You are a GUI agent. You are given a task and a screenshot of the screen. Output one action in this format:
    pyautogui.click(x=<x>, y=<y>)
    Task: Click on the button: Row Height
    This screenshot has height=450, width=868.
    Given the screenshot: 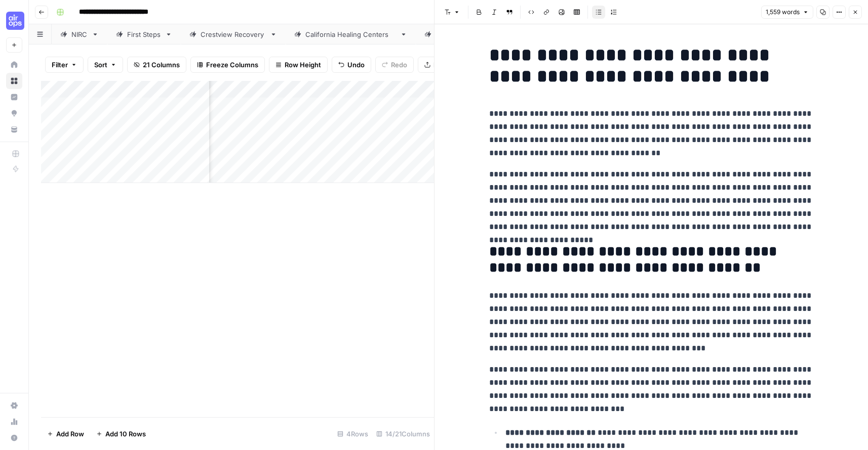 What is the action you would take?
    pyautogui.click(x=298, y=65)
    